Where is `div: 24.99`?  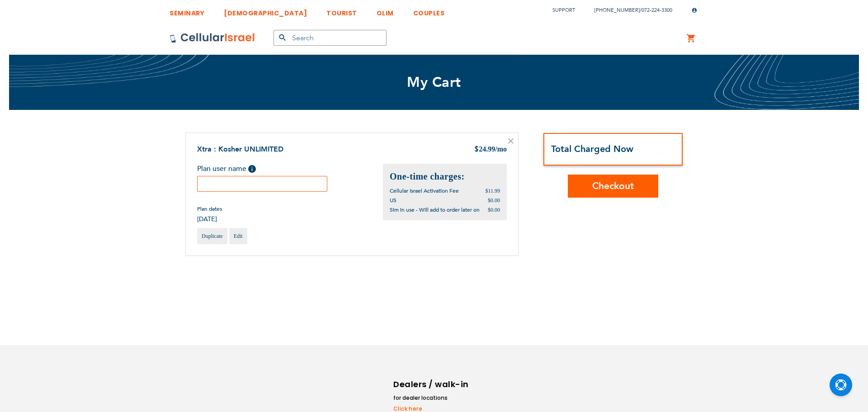 div: 24.99 is located at coordinates (491, 150).